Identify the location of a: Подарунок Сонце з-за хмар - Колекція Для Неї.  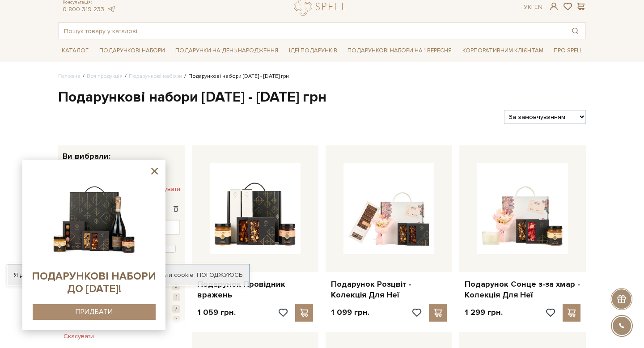
(522, 289).